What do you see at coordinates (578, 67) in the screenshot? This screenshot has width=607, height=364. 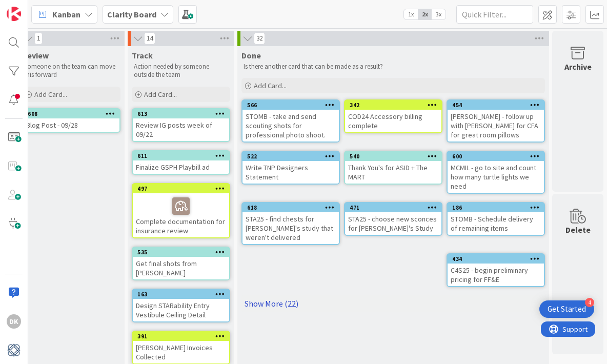 I see `div: Archive` at bounding box center [578, 67].